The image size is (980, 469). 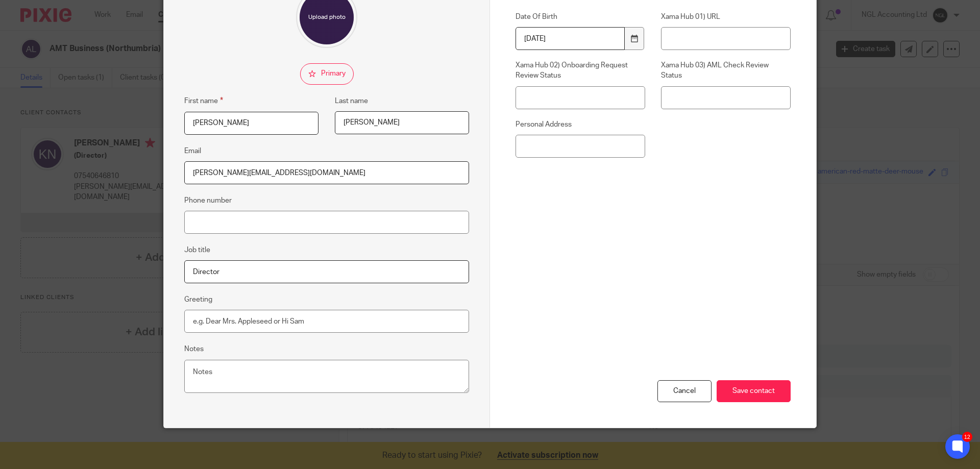 What do you see at coordinates (580, 17) in the screenshot?
I see `label: Date Of Birth` at bounding box center [580, 17].